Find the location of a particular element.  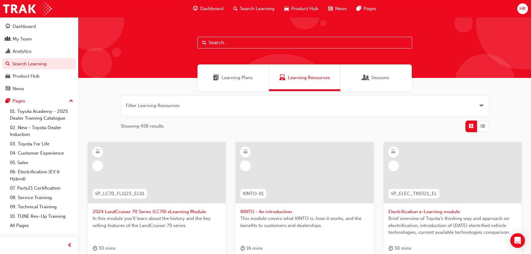

button: HR is located at coordinates (522, 9).